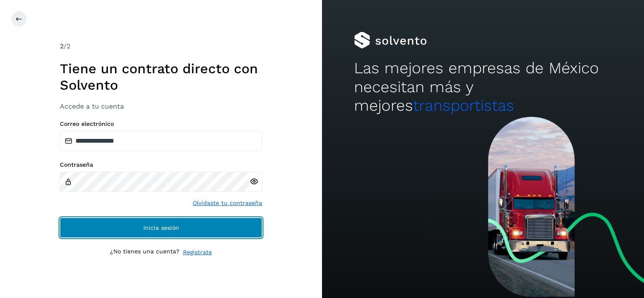 The width and height of the screenshot is (644, 298). What do you see at coordinates (227, 203) in the screenshot?
I see `a: Olvidaste tu contraseña` at bounding box center [227, 203].